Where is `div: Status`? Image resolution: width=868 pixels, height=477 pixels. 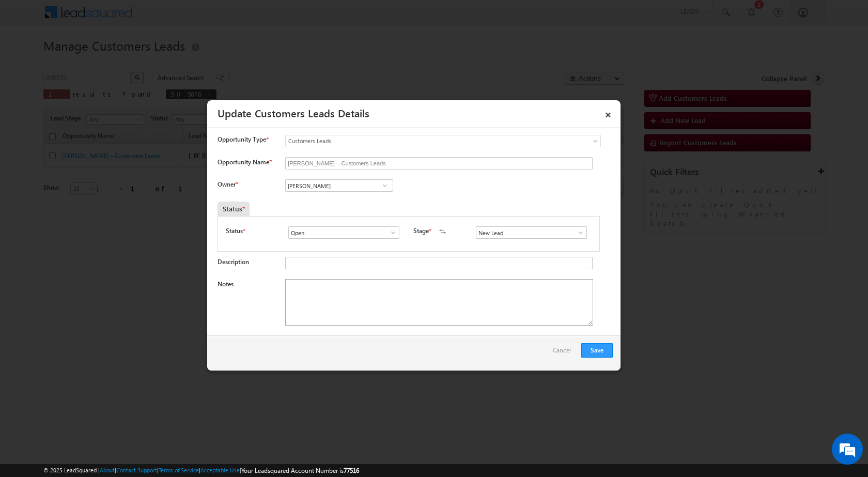
div: Status is located at coordinates (234, 209).